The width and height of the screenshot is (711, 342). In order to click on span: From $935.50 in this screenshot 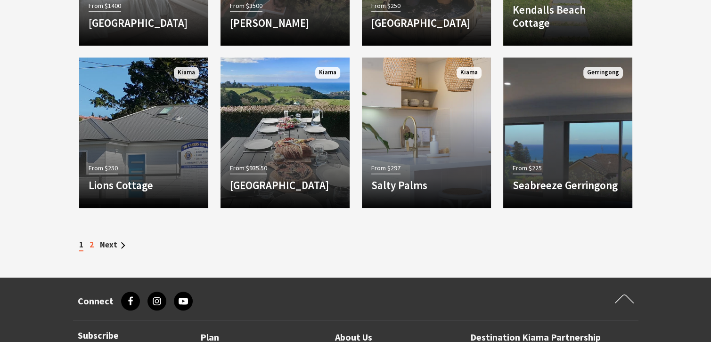, I will do `click(248, 168)`.